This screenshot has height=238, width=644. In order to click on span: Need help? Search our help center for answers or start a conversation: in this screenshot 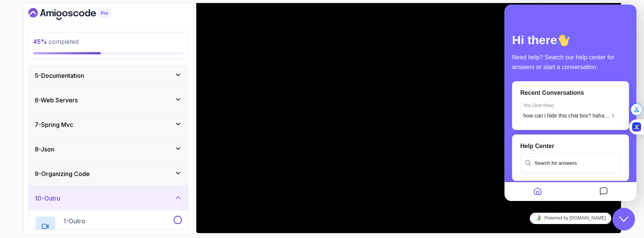, I will do `click(58, 57)`.